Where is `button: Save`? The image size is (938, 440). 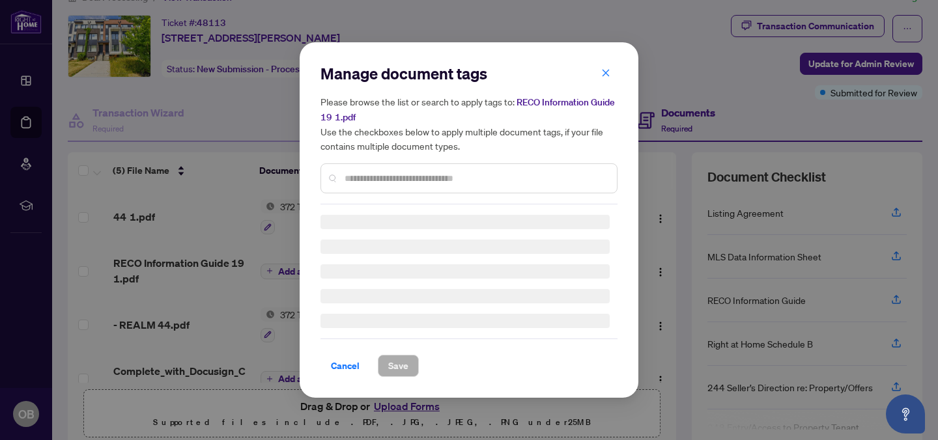
button: Save is located at coordinates (398, 366).